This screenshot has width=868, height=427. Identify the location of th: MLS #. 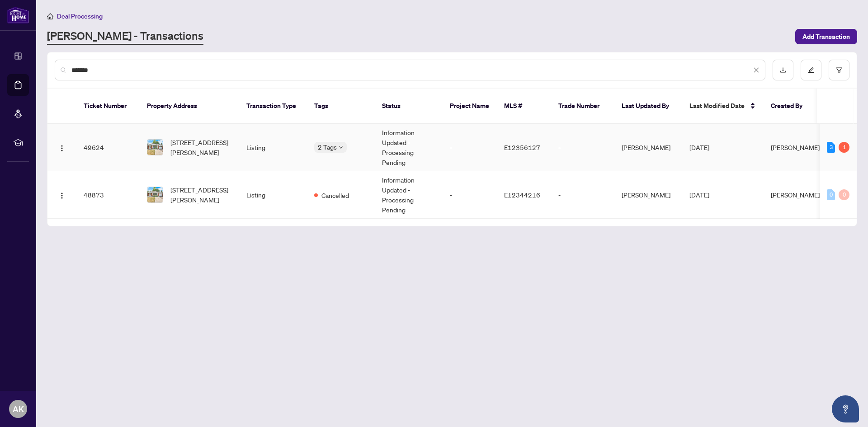
(524, 106).